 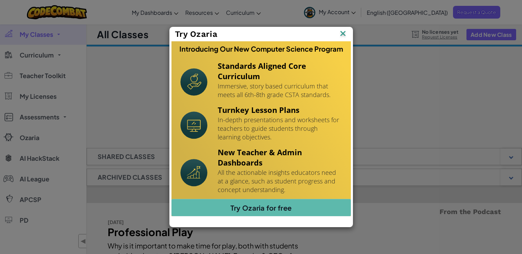 What do you see at coordinates (194, 125) in the screenshot?
I see `img: Icon_Turnkey.svg` at bounding box center [194, 125].